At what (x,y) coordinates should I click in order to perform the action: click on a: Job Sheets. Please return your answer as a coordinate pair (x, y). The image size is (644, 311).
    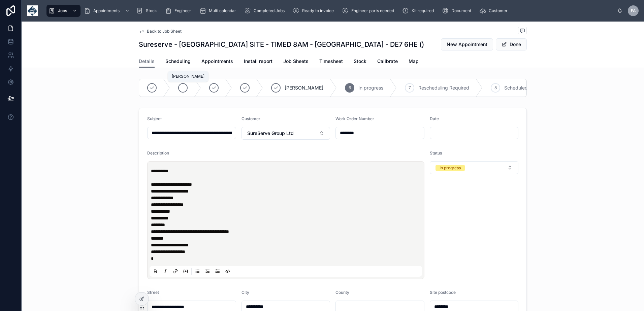
    Looking at the image, I should click on (296, 62).